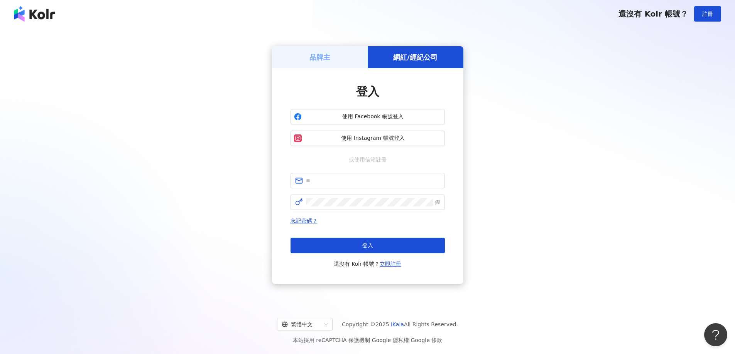 This screenshot has width=735, height=354. What do you see at coordinates (397, 325) in the screenshot?
I see `a: iKala` at bounding box center [397, 325].